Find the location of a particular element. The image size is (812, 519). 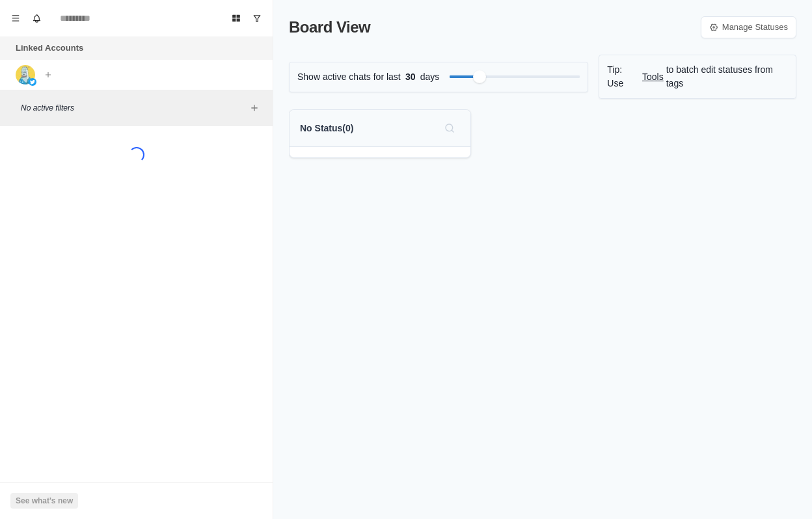

p: Tip: Use is located at coordinates (624, 77).